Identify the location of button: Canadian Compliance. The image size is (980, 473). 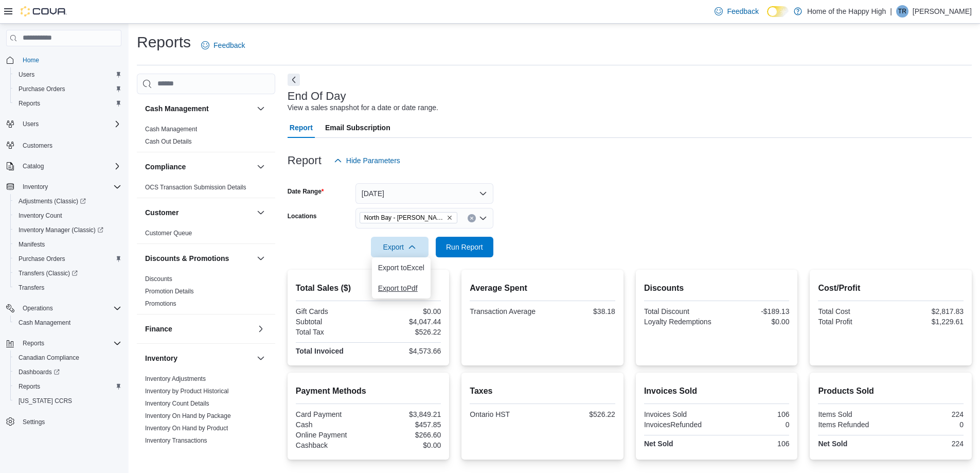
(68, 358).